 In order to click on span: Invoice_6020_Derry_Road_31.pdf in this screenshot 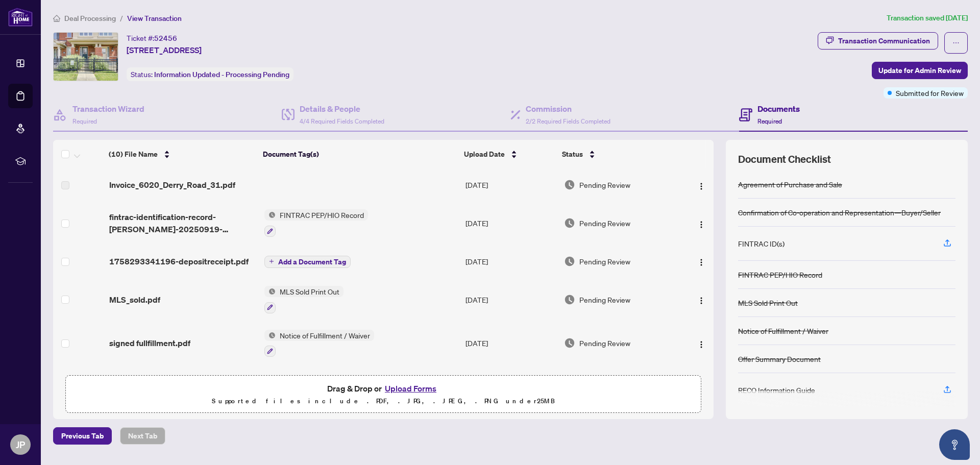, I will do `click(172, 185)`.